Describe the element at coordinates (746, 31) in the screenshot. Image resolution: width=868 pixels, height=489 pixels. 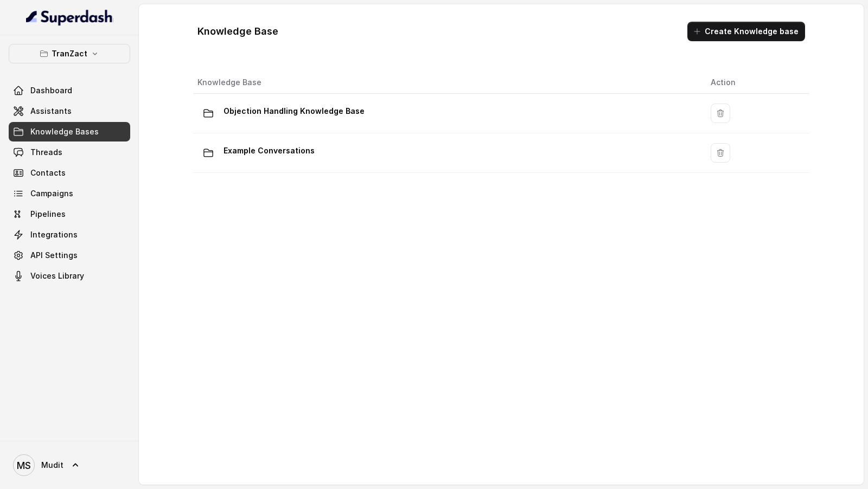
I see `button: Create Knowledge base` at that location.